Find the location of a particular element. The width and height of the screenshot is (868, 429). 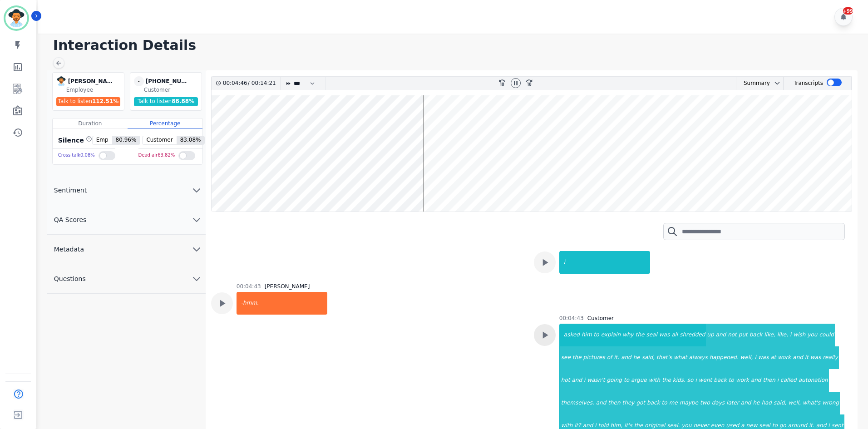

div: well, is located at coordinates (795, 402).